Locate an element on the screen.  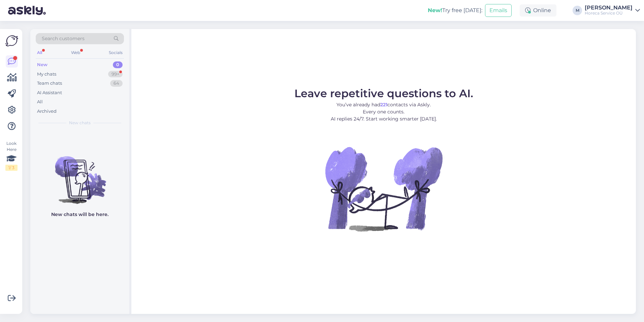
div: Archived is located at coordinates (47, 111).